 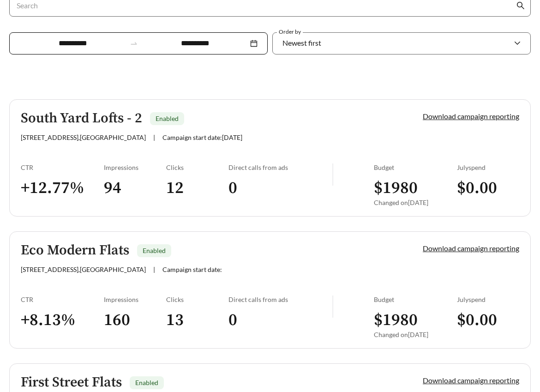 I want to click on h3: 160, so click(x=135, y=320).